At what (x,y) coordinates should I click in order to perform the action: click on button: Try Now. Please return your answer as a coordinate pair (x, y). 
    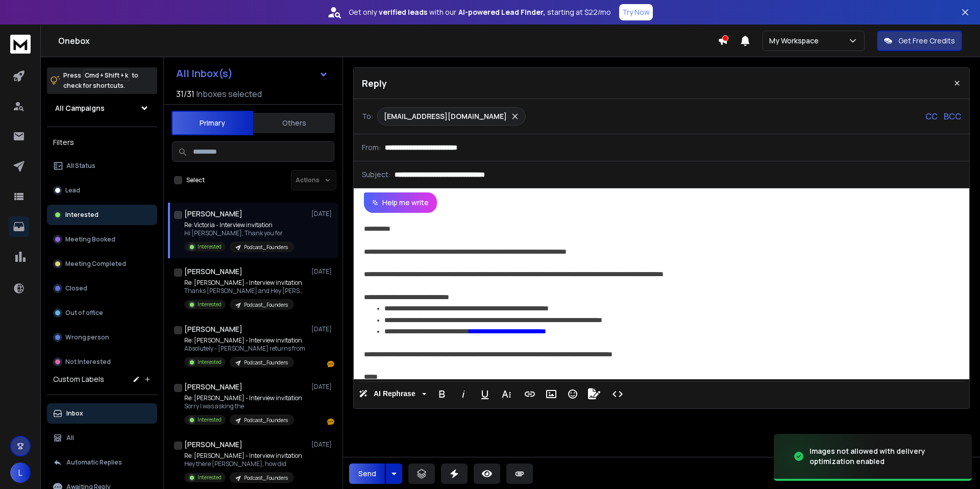
    Looking at the image, I should click on (636, 13).